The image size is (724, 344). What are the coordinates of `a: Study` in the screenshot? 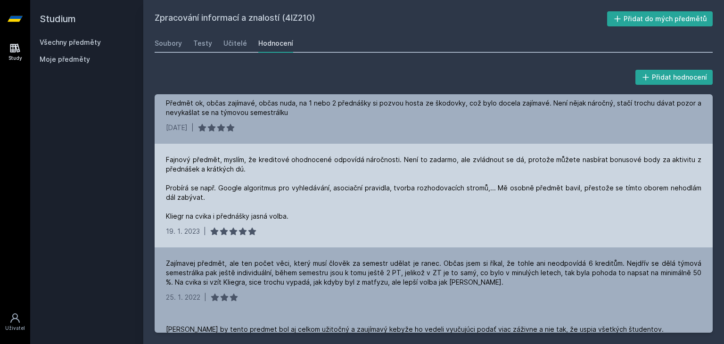 It's located at (15, 52).